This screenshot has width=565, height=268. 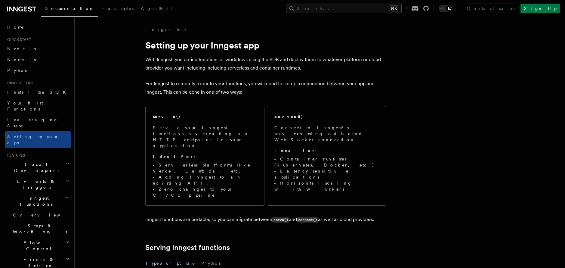 What do you see at coordinates (490, 8) in the screenshot?
I see `a: Contact sales` at bounding box center [490, 8].